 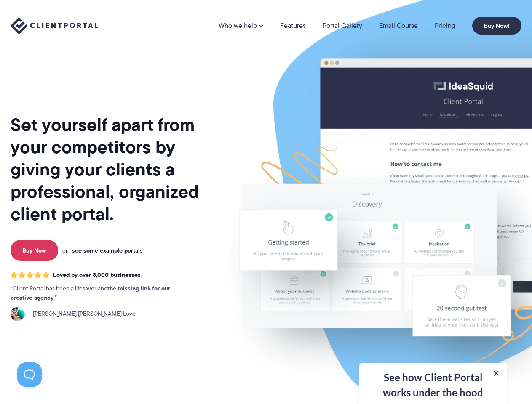 What do you see at coordinates (497, 26) in the screenshot?
I see `a: Buy Now!` at bounding box center [497, 26].